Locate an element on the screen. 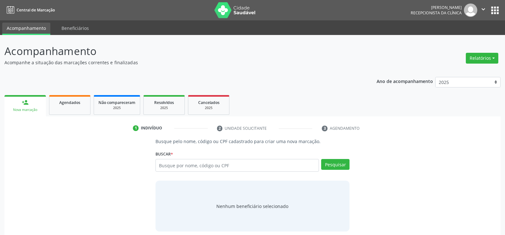 The width and height of the screenshot is (505, 235). span: Agendados is located at coordinates (70, 103).